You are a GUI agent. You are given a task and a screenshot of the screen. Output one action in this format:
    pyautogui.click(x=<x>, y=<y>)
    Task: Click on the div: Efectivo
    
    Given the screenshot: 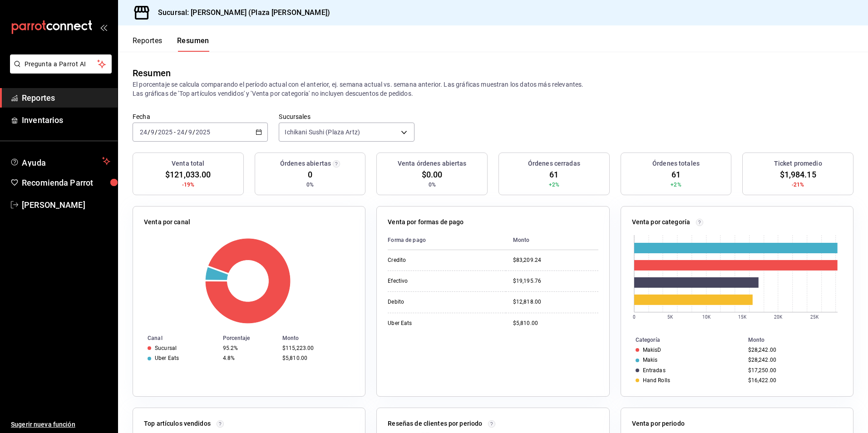 What is the action you would take?
    pyautogui.click(x=433, y=281)
    